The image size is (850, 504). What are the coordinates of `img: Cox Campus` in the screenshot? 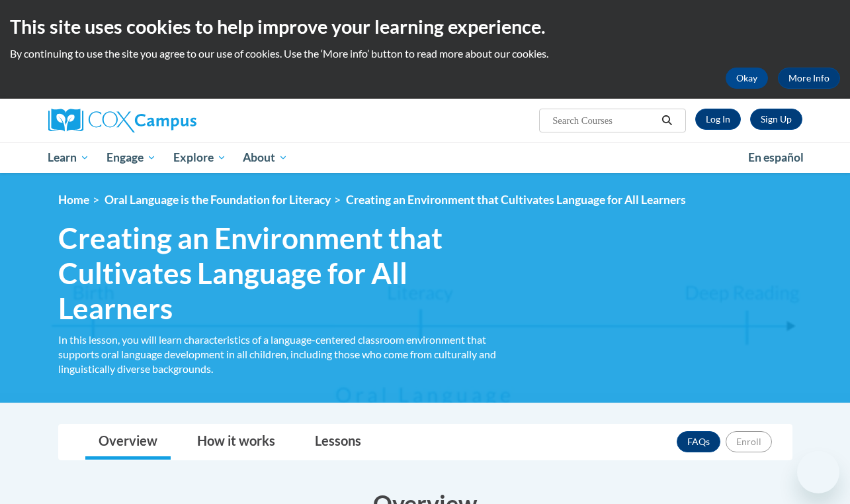 It's located at (122, 120).